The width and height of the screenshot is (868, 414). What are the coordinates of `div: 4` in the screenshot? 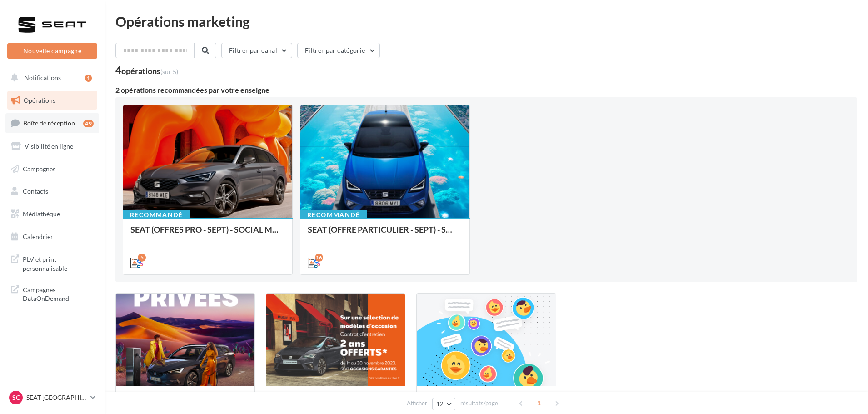 It's located at (147, 71).